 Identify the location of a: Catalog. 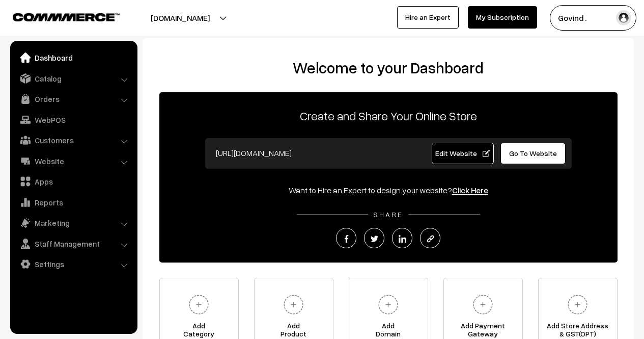
(73, 79).